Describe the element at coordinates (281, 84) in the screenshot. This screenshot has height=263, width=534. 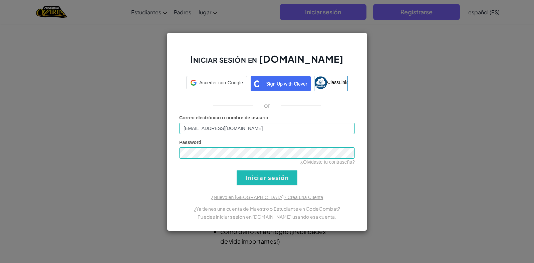
I see `img: clever_sso_button@2x.png` at that location.